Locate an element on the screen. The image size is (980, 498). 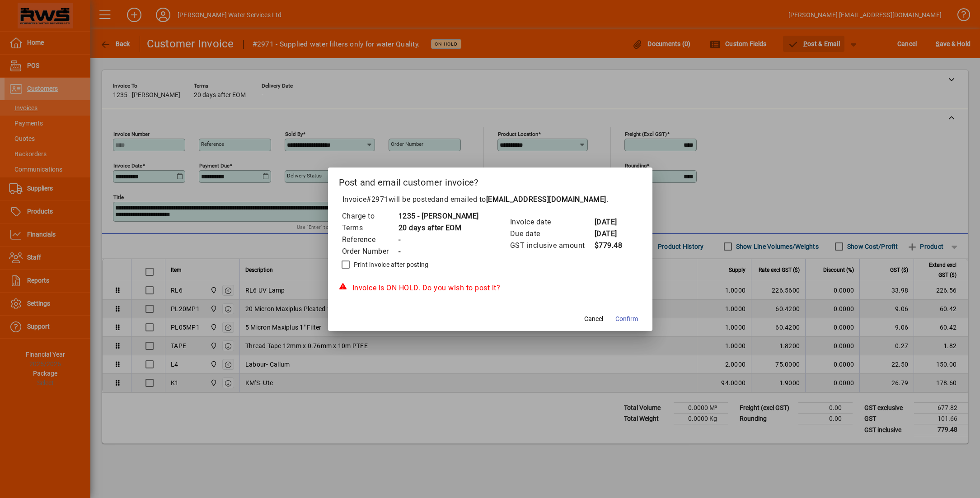
span: Confirm is located at coordinates (627, 319).